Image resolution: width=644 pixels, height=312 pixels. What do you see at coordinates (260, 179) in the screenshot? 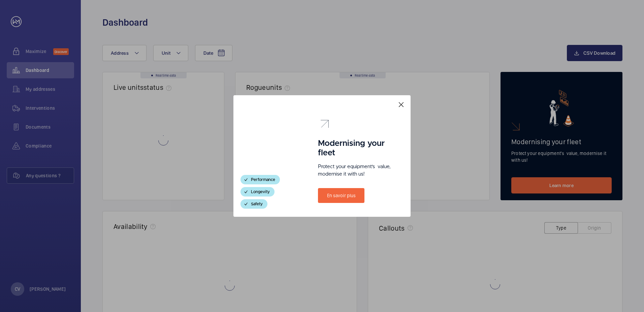
I see `div: Performance` at bounding box center [260, 179].